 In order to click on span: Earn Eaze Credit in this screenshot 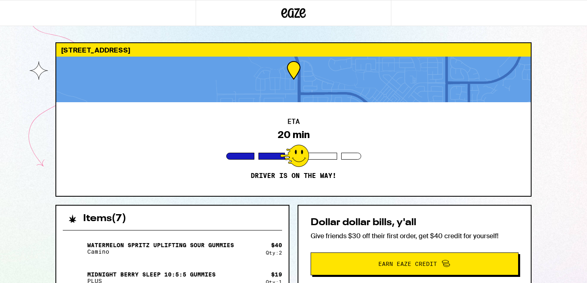, I will do `click(407, 264)`.